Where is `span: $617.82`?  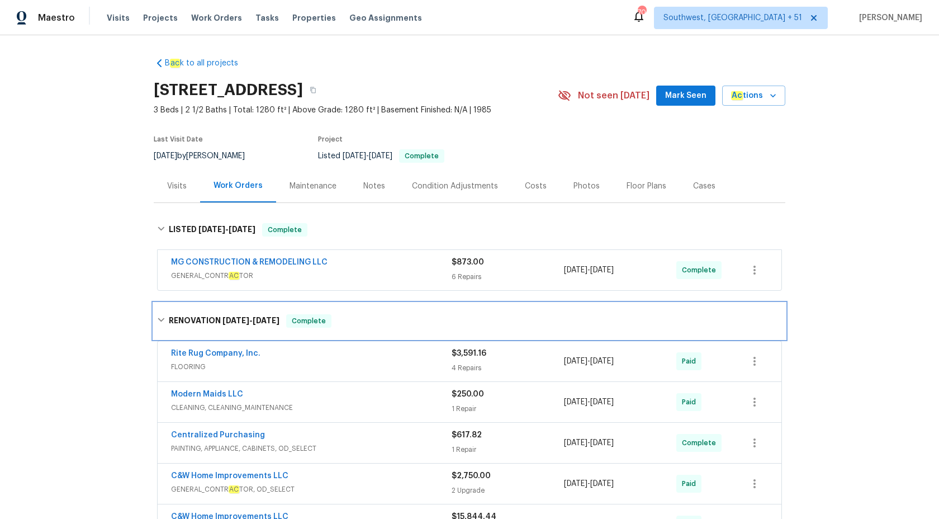 span: $617.82 is located at coordinates (467, 435).